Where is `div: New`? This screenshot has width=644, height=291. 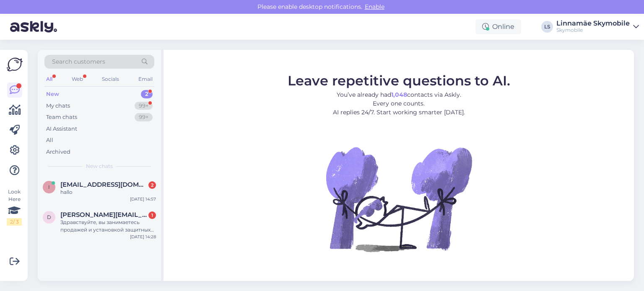 div: New is located at coordinates (52, 94).